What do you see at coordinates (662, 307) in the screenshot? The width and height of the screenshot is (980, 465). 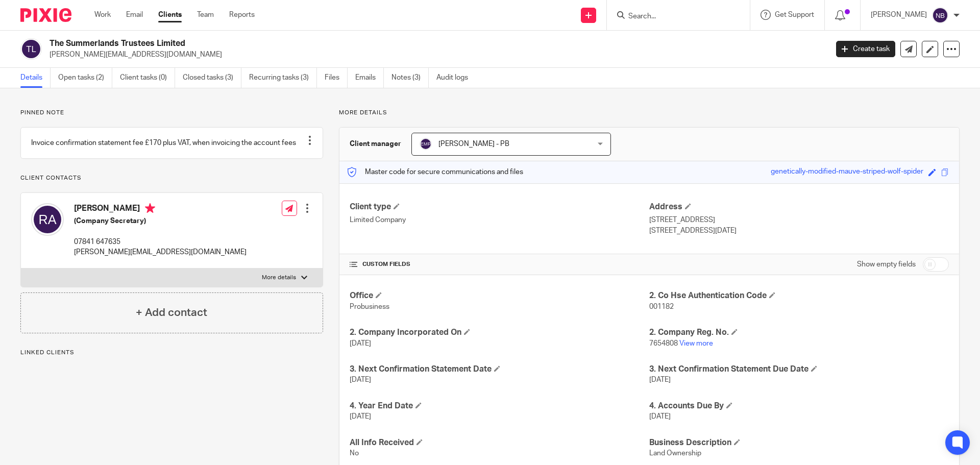 I see `span: 001182` at bounding box center [662, 307].